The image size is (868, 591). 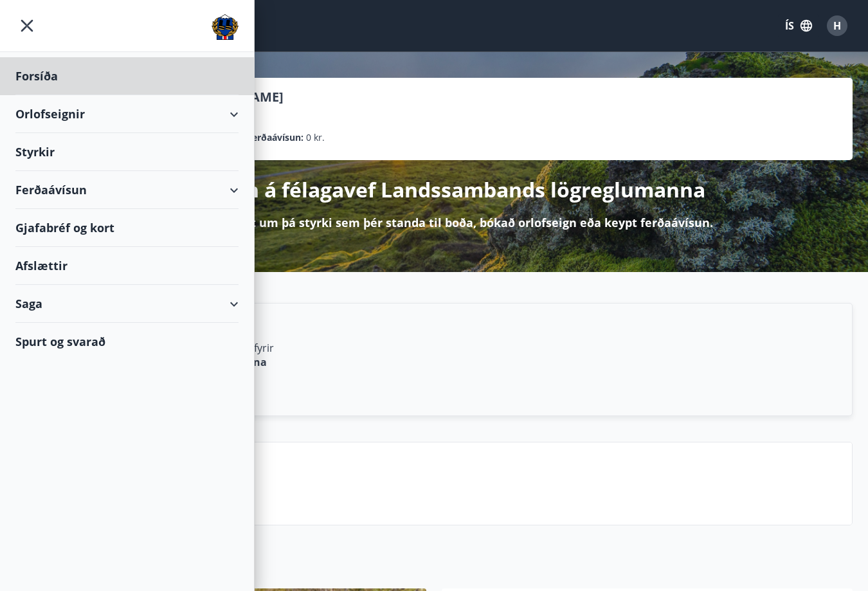 I want to click on img: union_logo, so click(x=225, y=27).